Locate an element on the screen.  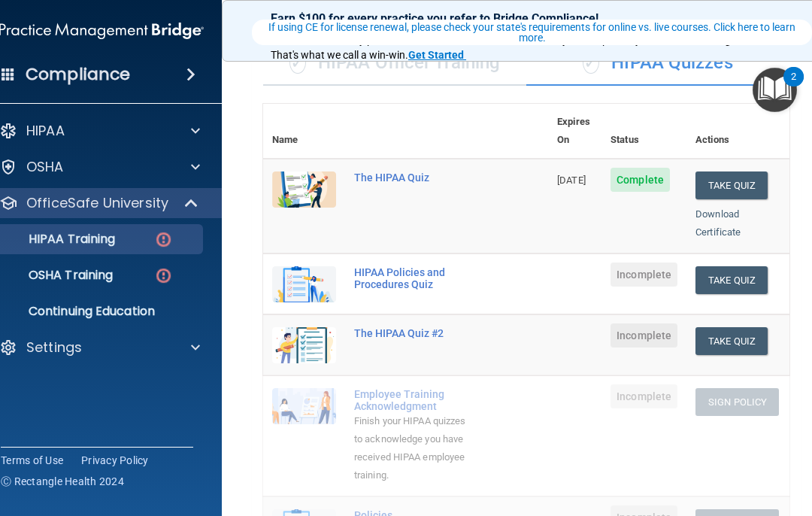
p: OSHA is located at coordinates (45, 167).